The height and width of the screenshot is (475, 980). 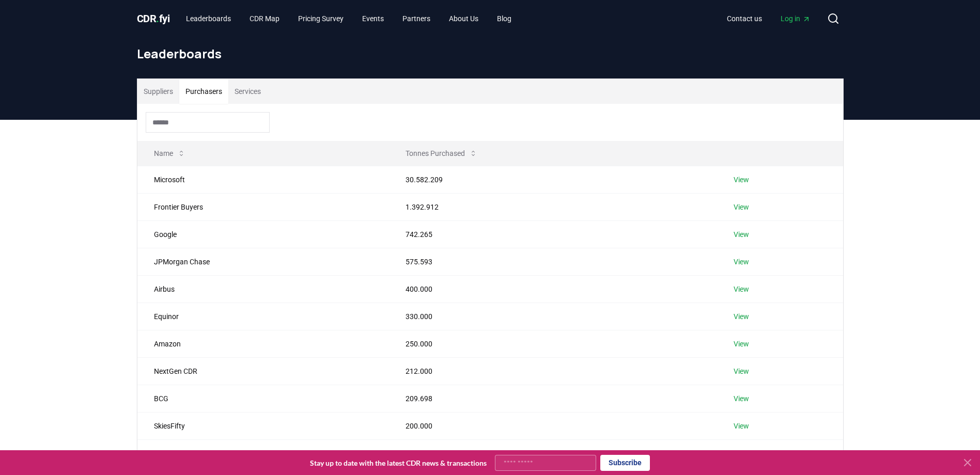 I want to click on button: Suppliers, so click(x=158, y=92).